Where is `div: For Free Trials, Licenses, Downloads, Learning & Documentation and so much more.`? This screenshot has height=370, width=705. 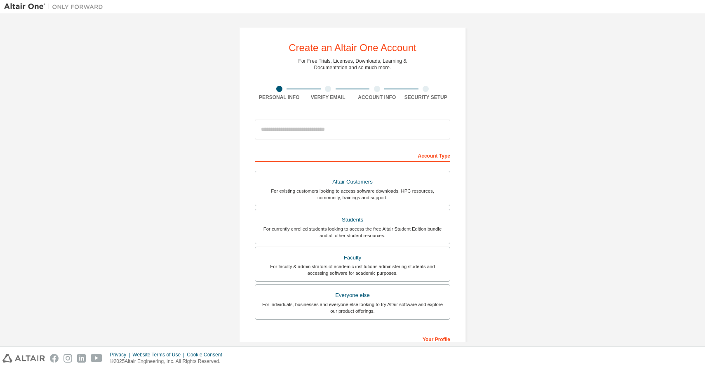 div: For Free Trials, Licenses, Downloads, Learning & Documentation and so much more. is located at coordinates (353, 64).